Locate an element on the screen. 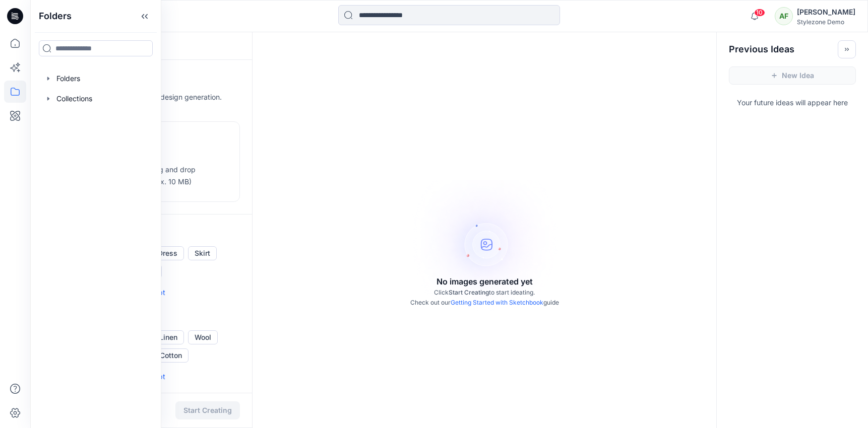  a: Getting Started with Sketchbook is located at coordinates (497, 303).